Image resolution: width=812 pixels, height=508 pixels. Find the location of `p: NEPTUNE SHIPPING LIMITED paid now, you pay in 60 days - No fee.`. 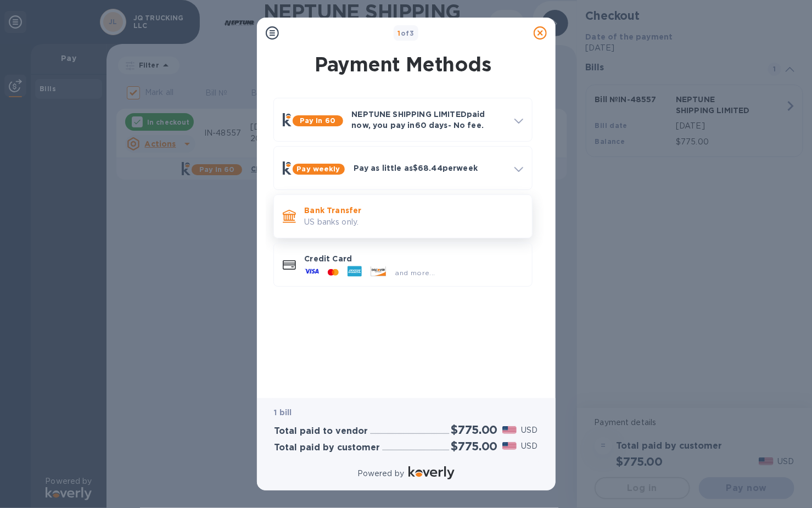

p: NEPTUNE SHIPPING LIMITED paid now, you pay in 60 days - No fee. is located at coordinates (429, 119).